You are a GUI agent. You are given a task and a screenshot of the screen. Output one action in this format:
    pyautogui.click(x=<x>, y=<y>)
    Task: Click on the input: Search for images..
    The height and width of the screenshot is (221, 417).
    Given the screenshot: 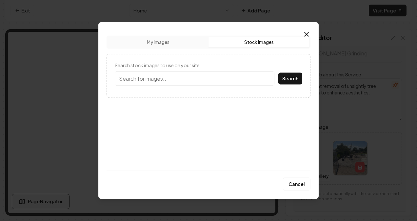 What is the action you would take?
    pyautogui.click(x=194, y=78)
    